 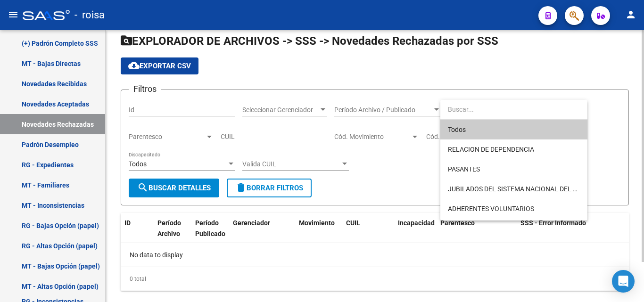 What do you see at coordinates (539, 189) in the screenshot?
I see `span: JUBILADOS DEL SISTEMA NACIONAL DEL SEGURO DE SALUD` at bounding box center [539, 189].